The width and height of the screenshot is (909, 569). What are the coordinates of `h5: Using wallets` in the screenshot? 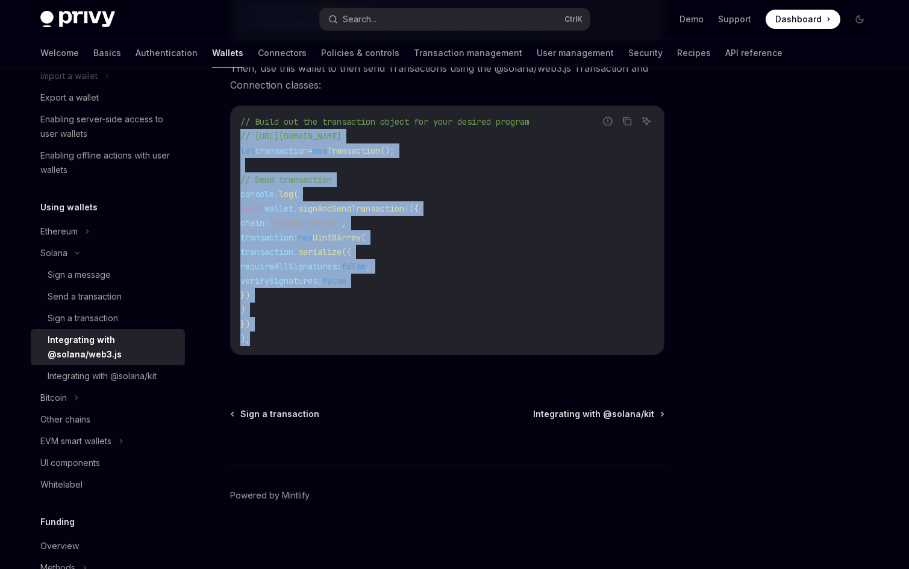 It's located at (69, 207).